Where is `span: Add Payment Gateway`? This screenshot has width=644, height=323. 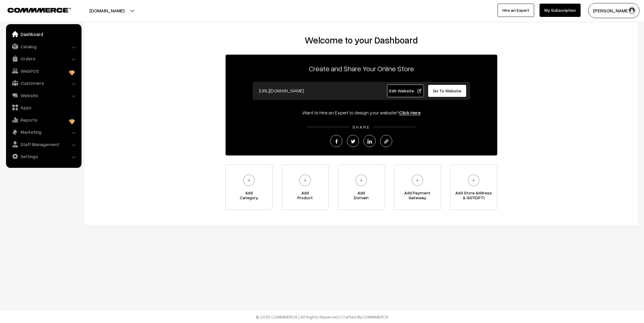 span: Add Payment Gateway is located at coordinates (418, 197).